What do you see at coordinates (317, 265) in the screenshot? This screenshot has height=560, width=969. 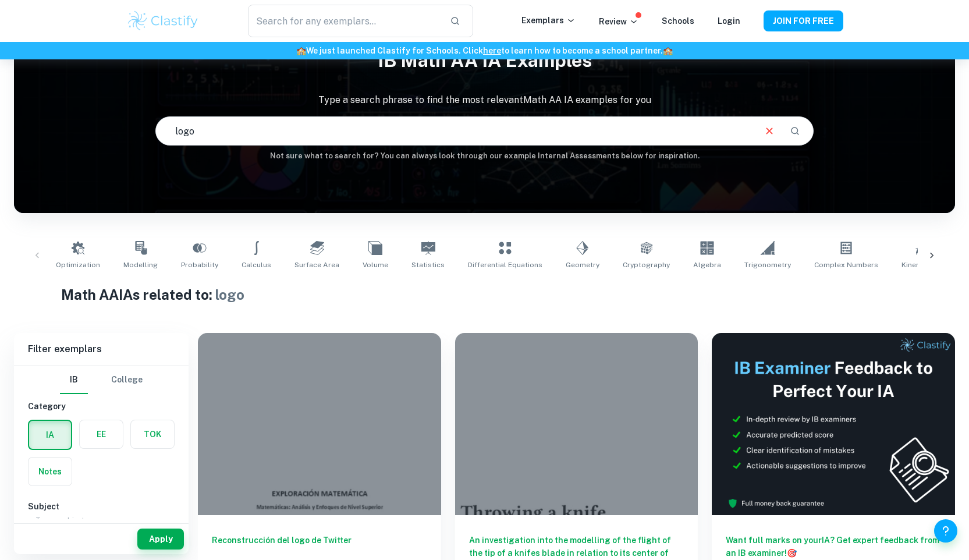 I see `span: Surface Area` at bounding box center [317, 265].